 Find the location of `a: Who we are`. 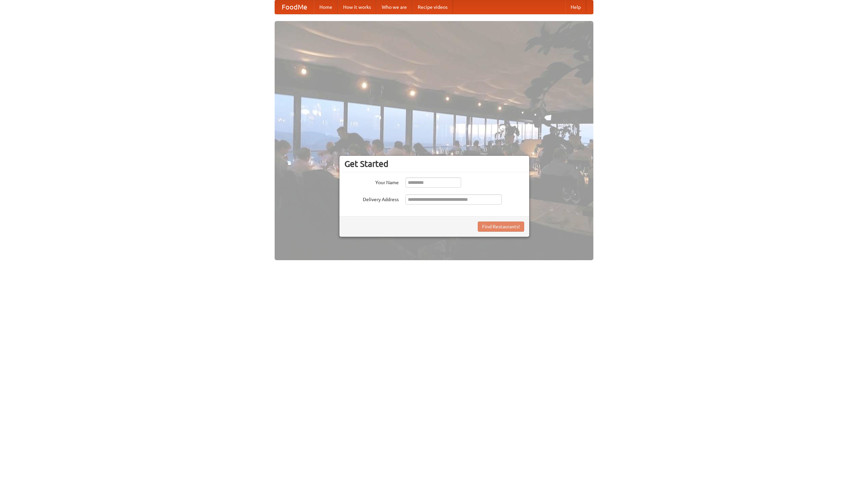

a: Who we are is located at coordinates (394, 8).